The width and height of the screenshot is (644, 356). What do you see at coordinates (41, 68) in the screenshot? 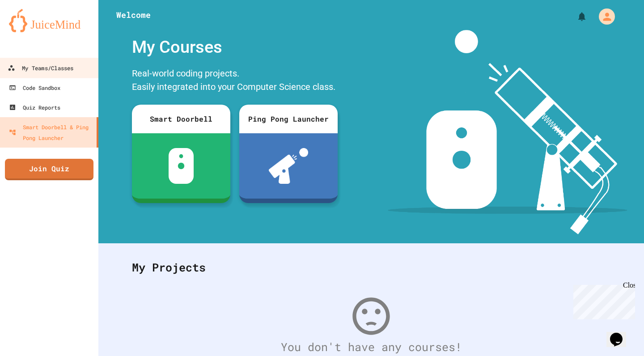
I see `div: My Teams/Classes` at bounding box center [41, 68].